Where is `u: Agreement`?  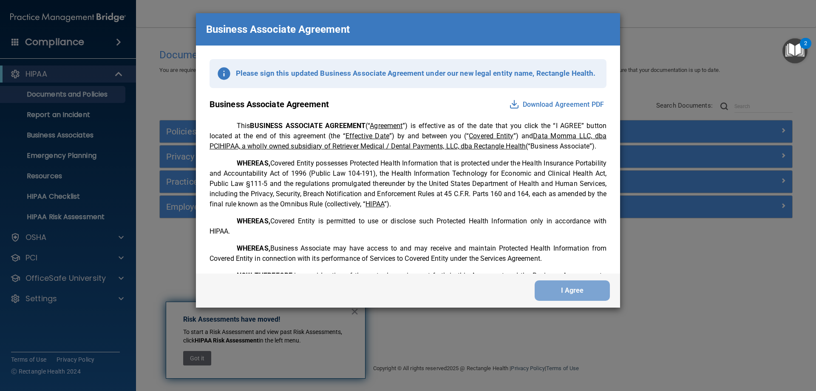 u: Agreement is located at coordinates (386, 125).